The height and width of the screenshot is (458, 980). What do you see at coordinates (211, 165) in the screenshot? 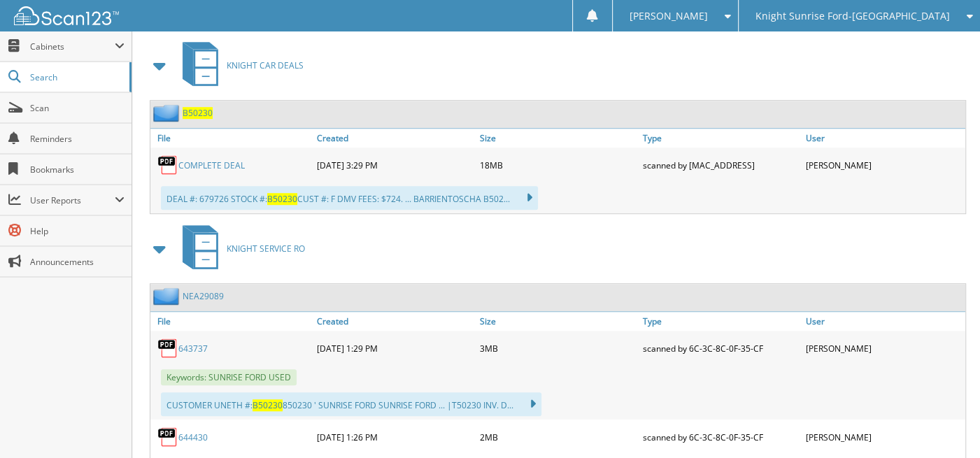
I see `a: COMPLETE DEAL` at bounding box center [211, 165].